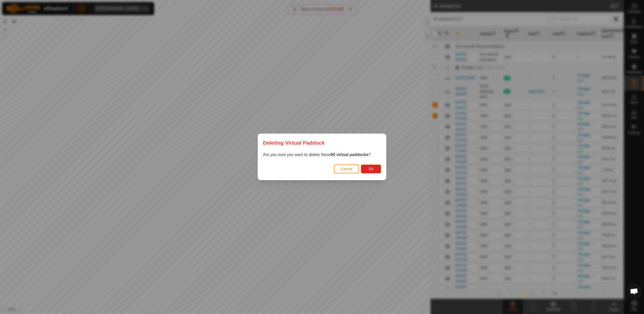 The height and width of the screenshot is (314, 644). Describe the element at coordinates (349, 155) in the screenshot. I see `strong: 50 virtual paddocks` at that location.